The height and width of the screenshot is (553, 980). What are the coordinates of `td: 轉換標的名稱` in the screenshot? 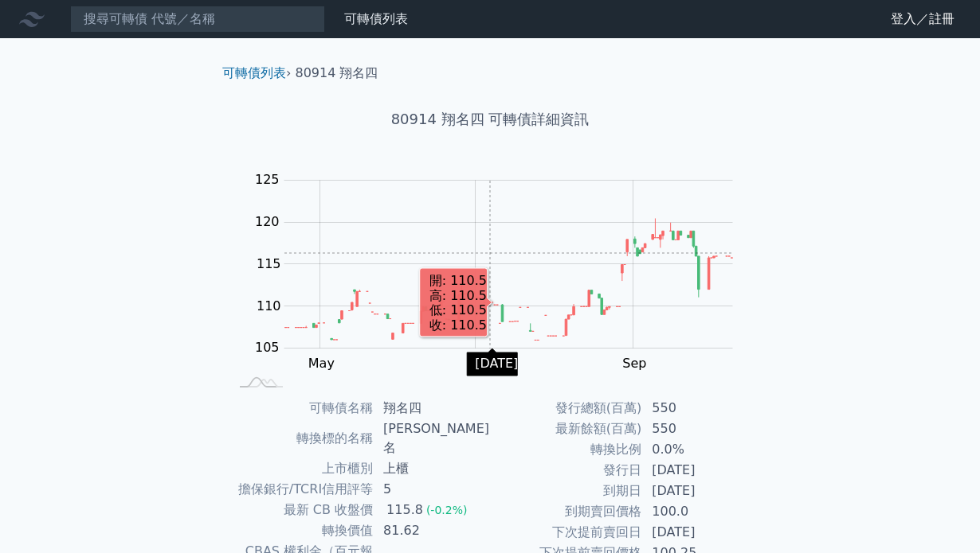 It's located at (301, 438).